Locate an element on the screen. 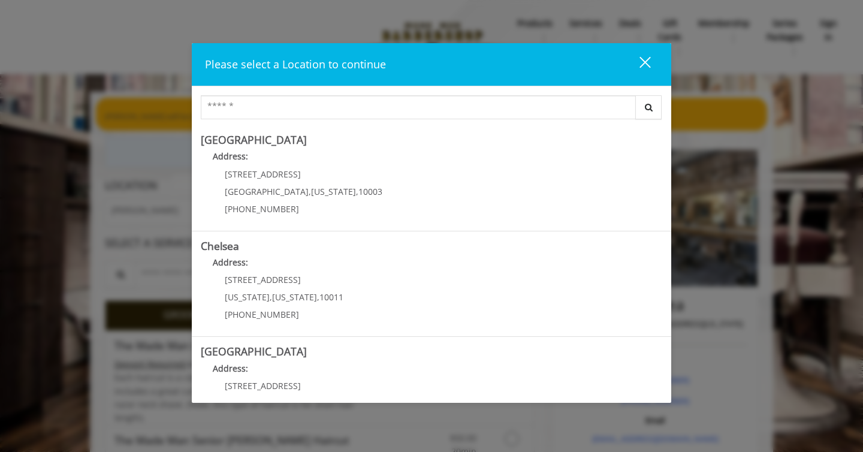  b: Chelsea is located at coordinates (220, 246).